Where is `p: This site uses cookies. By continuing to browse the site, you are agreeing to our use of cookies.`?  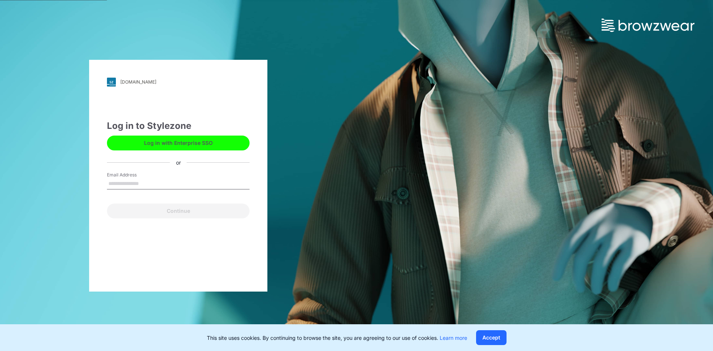 p: This site uses cookies. By continuing to browse the site, you are agreeing to our use of cookies. is located at coordinates (337, 337).